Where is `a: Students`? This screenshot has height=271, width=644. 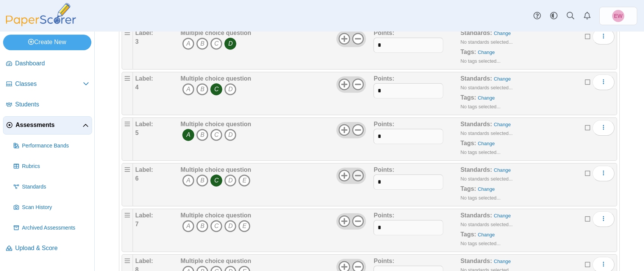
a: Students is located at coordinates (47, 105).